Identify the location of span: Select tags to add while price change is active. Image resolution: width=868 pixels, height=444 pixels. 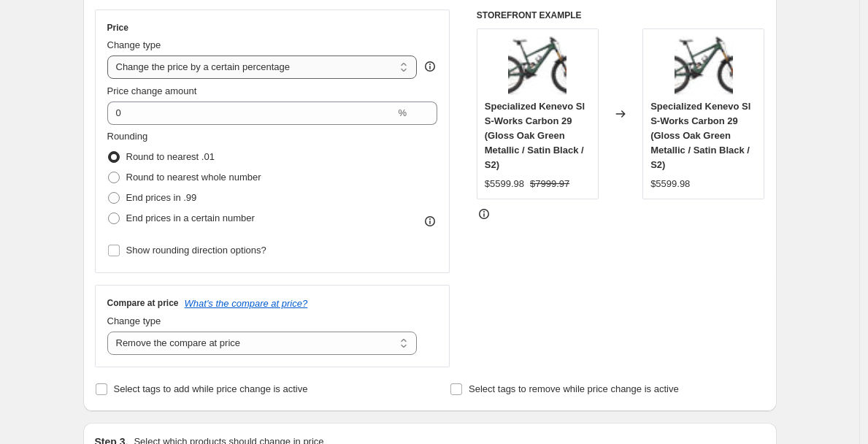
(211, 389).